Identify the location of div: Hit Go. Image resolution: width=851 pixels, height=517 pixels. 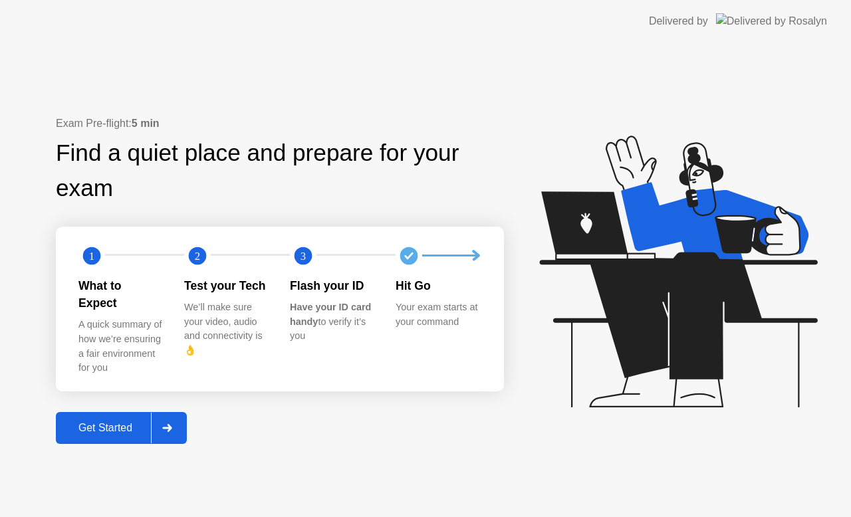
(437, 286).